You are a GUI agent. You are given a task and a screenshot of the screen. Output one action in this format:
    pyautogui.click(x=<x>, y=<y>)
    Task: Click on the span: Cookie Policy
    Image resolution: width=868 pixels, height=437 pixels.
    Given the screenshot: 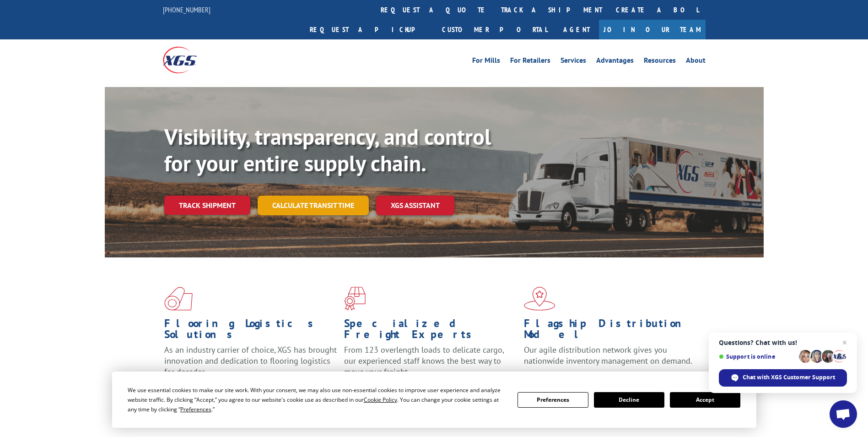 What is the action you would take?
    pyautogui.click(x=380, y=399)
    